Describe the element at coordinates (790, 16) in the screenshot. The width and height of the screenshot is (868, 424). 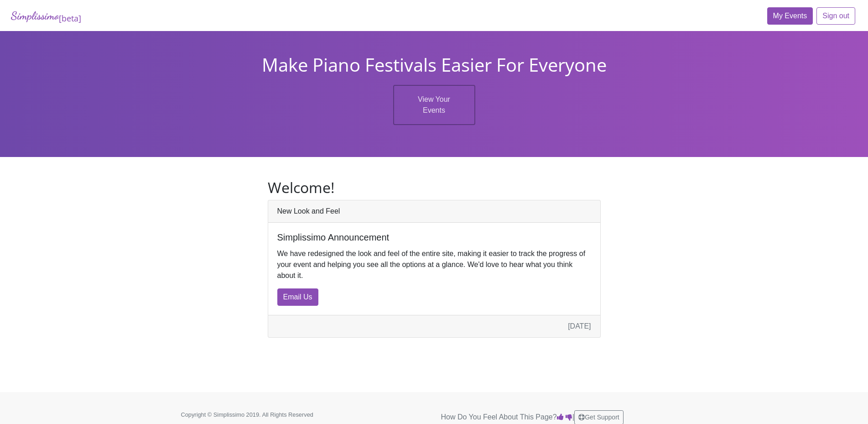
I see `a: My Events` at that location.